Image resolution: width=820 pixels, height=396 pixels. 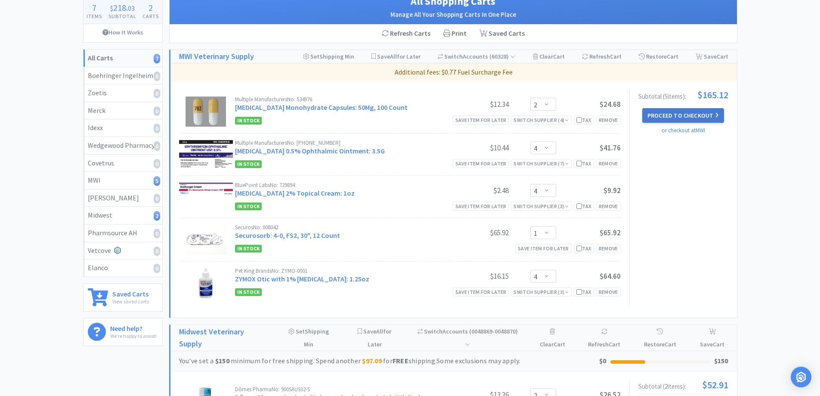 I want to click on div: $2.48, so click(x=477, y=190).